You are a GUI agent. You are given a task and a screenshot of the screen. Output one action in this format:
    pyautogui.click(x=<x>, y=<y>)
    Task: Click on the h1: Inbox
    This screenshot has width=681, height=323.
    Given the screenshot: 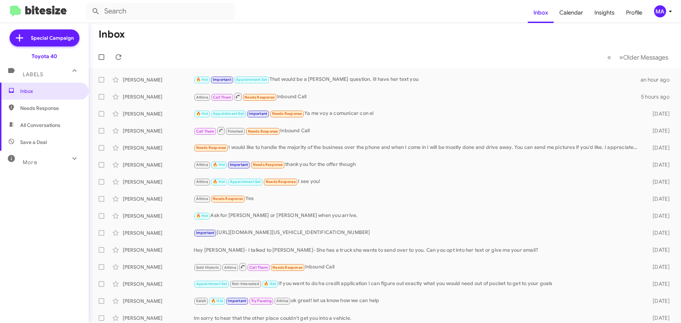 What is the action you would take?
    pyautogui.click(x=112, y=34)
    